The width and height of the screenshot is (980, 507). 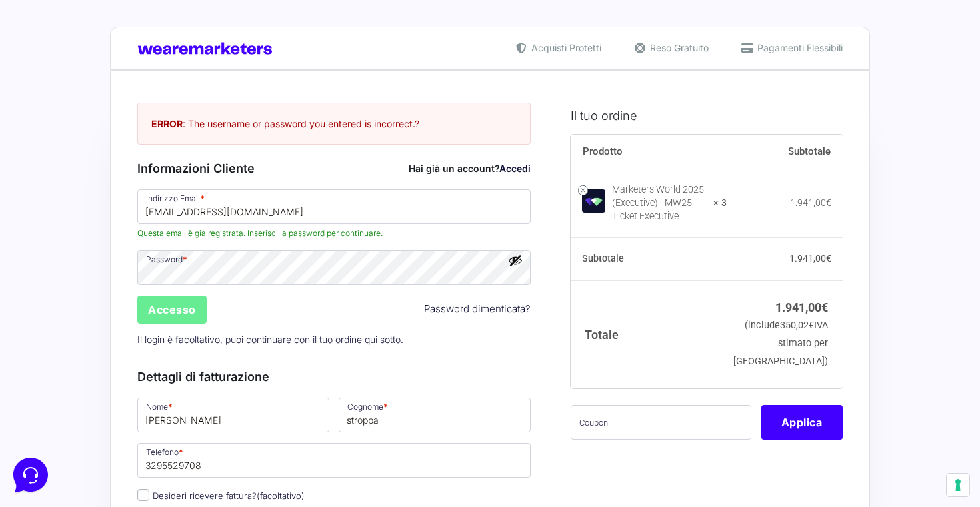 What do you see at coordinates (798, 47) in the screenshot?
I see `span: Pagamenti Flessibili` at bounding box center [798, 47].